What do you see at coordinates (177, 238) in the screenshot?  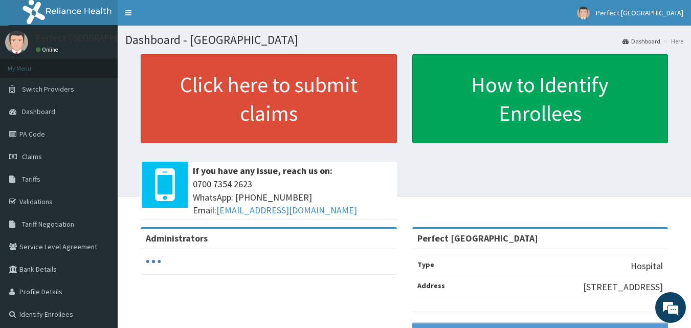 I see `b: Administrators` at bounding box center [177, 238].